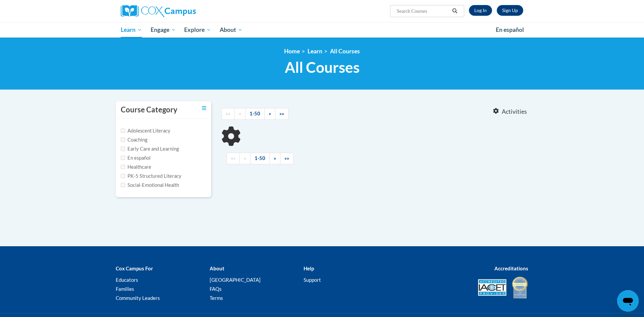 This screenshot has width=644, height=317. What do you see at coordinates (510, 30) in the screenshot?
I see `span: En español` at bounding box center [510, 30].